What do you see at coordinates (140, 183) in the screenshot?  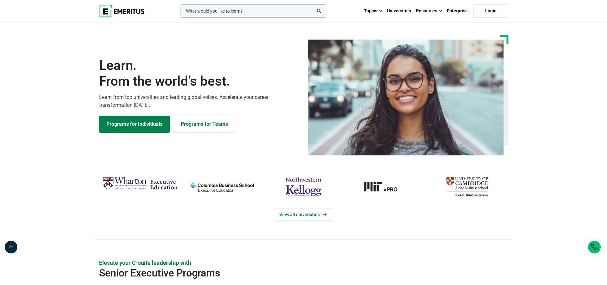 I see `a: Wharton Executive Education` at bounding box center [140, 183].